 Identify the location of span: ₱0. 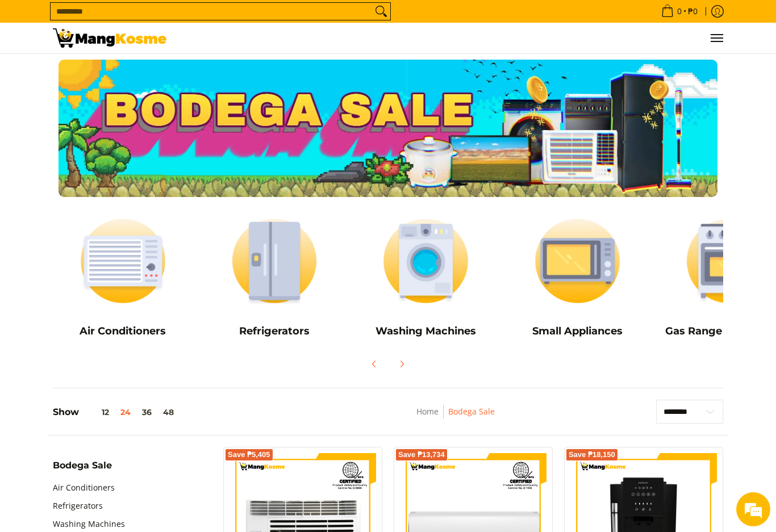
(693, 11).